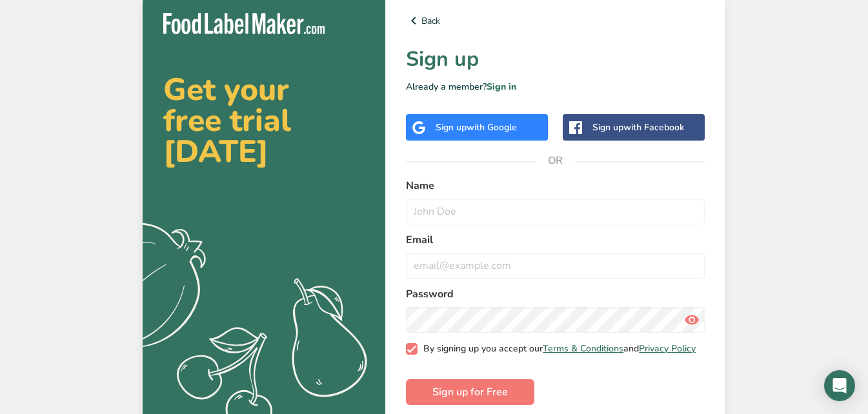 The width and height of the screenshot is (868, 414). What do you see at coordinates (555, 266) in the screenshot?
I see `input: email@example.com` at bounding box center [555, 266].